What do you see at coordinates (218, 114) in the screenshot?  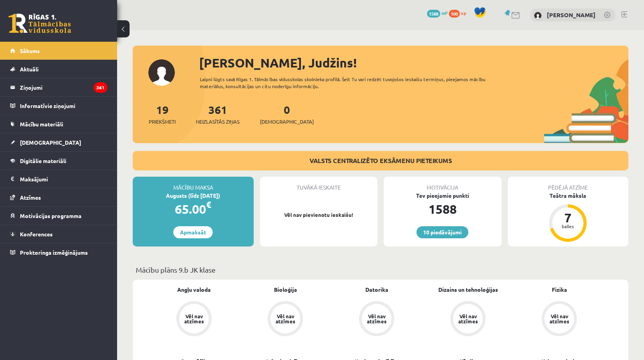 I see `a: 361Neizlasītās ziņas` at bounding box center [218, 114].